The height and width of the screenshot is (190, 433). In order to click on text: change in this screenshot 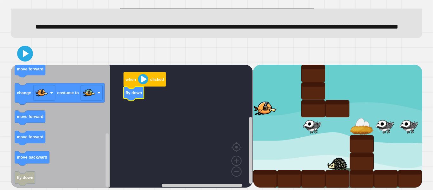, I will do `click(24, 93)`.